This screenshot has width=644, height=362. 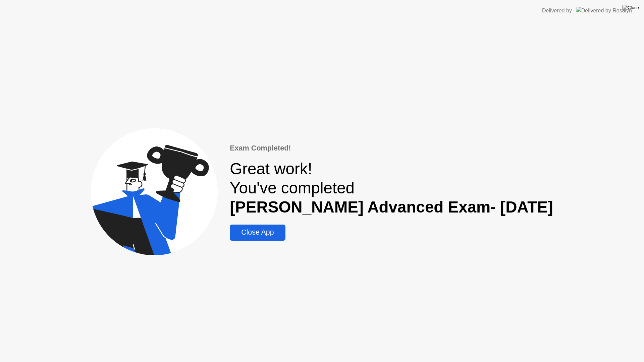 What do you see at coordinates (257, 232) in the screenshot?
I see `div: Close App` at bounding box center [257, 232].